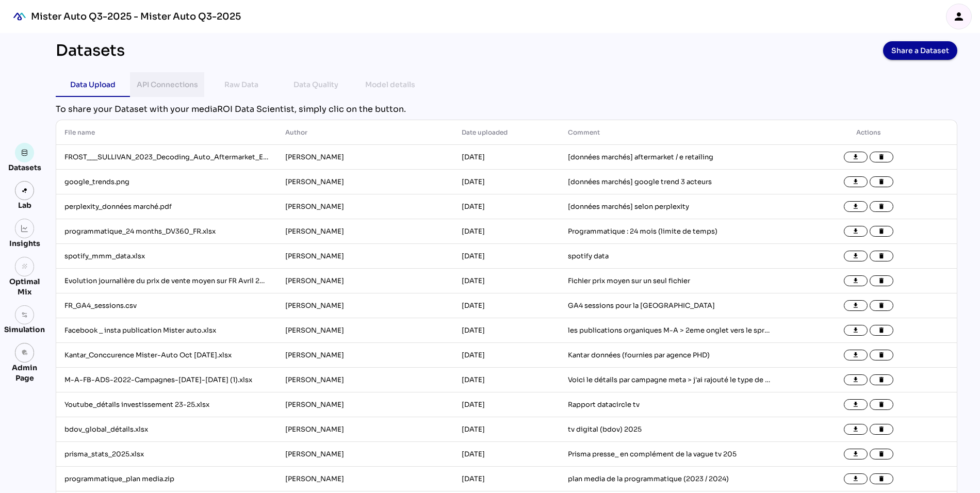  What do you see at coordinates (135, 16) in the screenshot?
I see `div: Mister Auto Q3-2025 - Mister Auto Q3-2025` at bounding box center [135, 16].